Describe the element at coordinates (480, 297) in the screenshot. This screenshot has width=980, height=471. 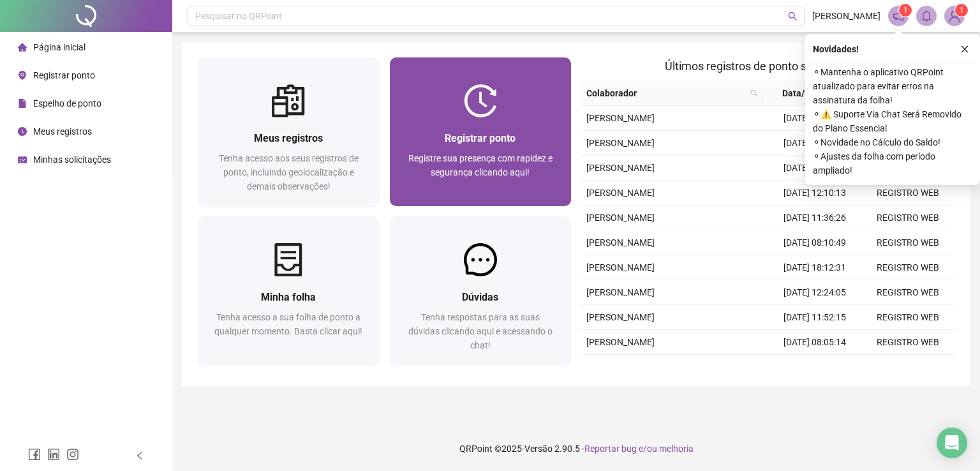
I see `span: Dúvidas` at that location.